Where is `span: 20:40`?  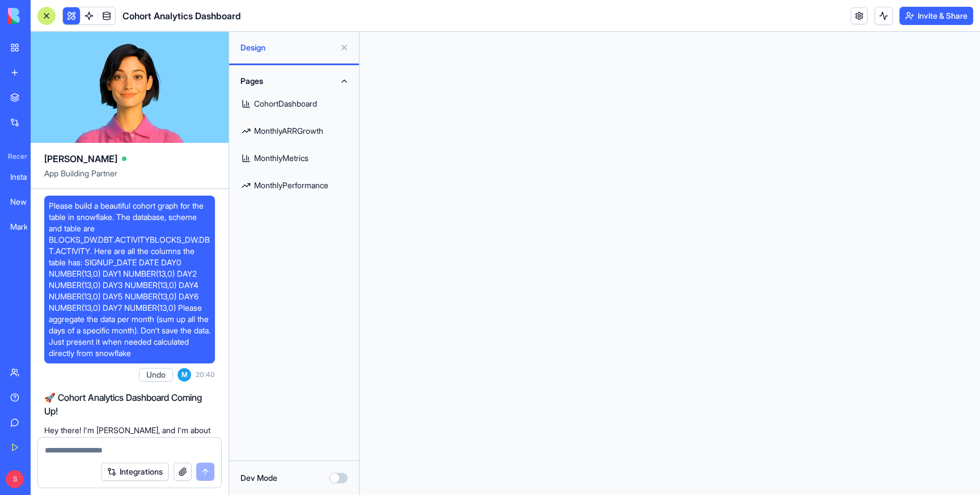 span: 20:40 is located at coordinates (206, 375).